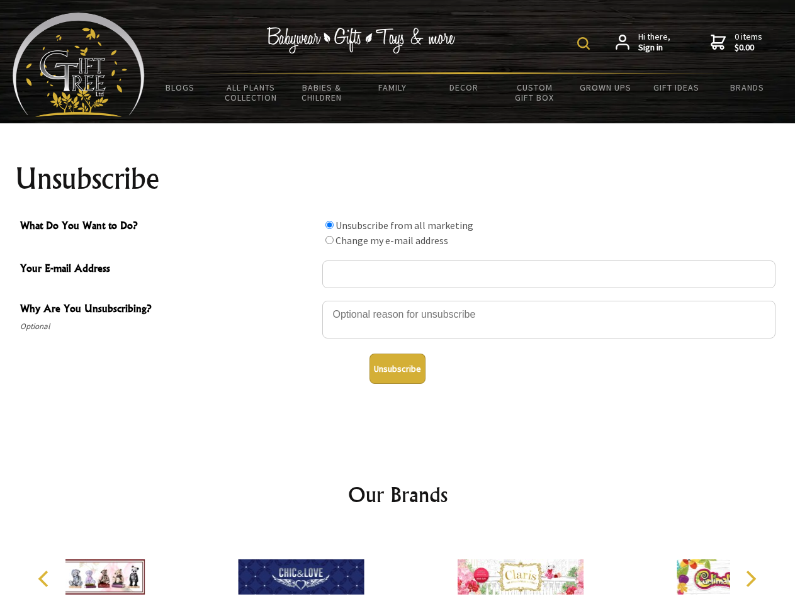  Describe the element at coordinates (361, 40) in the screenshot. I see `img: Babywear - Gifts - Toys & more` at that location.